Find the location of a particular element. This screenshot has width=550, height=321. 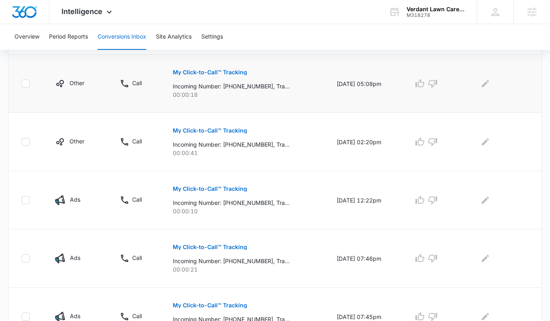

p: 00:00:18 is located at coordinates (245, 94).